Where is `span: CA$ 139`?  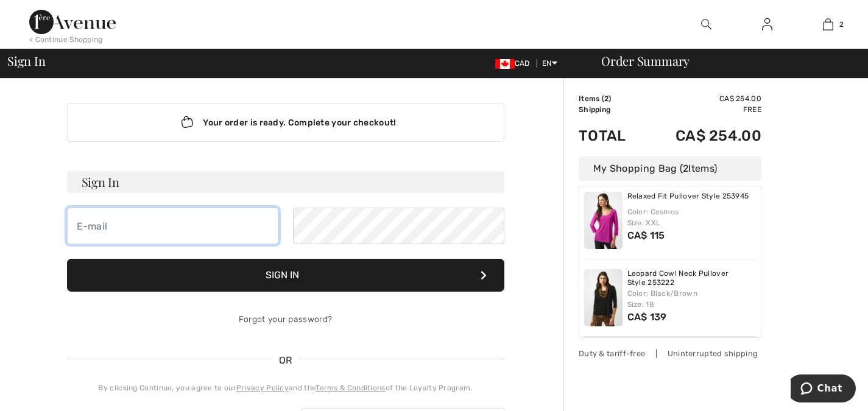
span: CA$ 139 is located at coordinates (646, 317).